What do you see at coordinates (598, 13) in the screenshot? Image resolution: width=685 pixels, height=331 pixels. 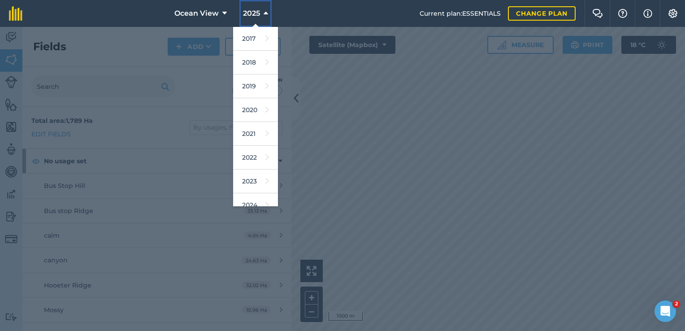 I see `img: Two speech bubbles overlapping with the left bubble in the forefront` at bounding box center [598, 13].